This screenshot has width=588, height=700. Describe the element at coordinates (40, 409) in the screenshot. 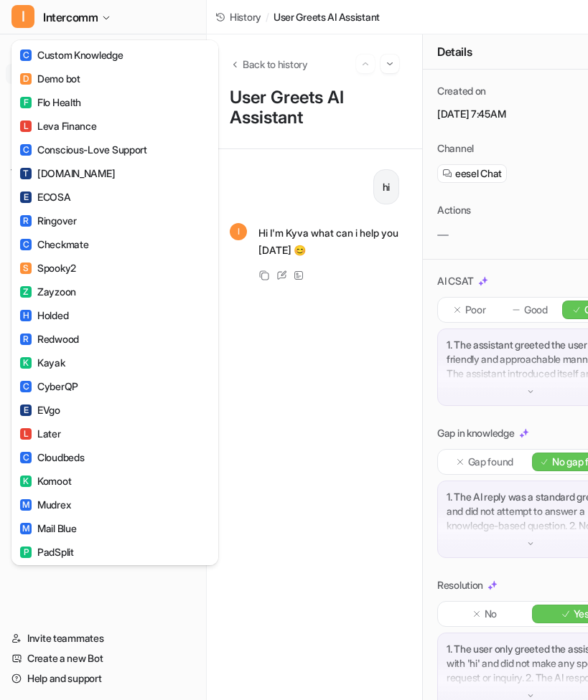

I see `div: EVgo` at that location.